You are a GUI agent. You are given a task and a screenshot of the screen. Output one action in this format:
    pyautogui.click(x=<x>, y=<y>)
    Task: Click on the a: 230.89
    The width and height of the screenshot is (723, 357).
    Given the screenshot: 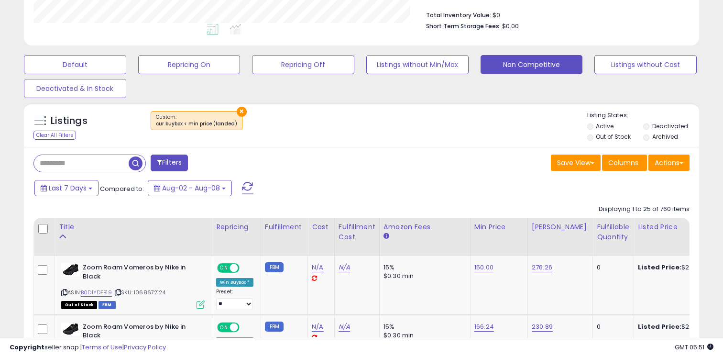 What is the action you would take?
    pyautogui.click(x=542, y=327)
    